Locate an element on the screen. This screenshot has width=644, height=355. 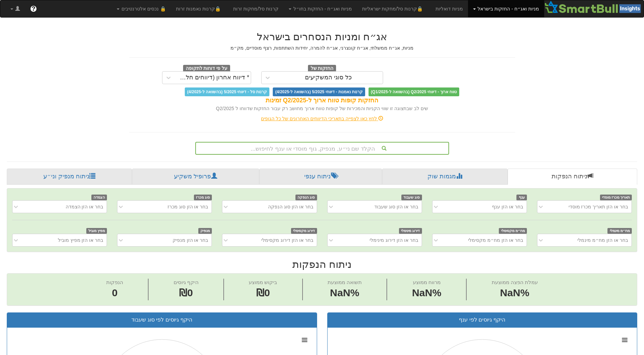
a: מניות דואליות is located at coordinates (449, 9).